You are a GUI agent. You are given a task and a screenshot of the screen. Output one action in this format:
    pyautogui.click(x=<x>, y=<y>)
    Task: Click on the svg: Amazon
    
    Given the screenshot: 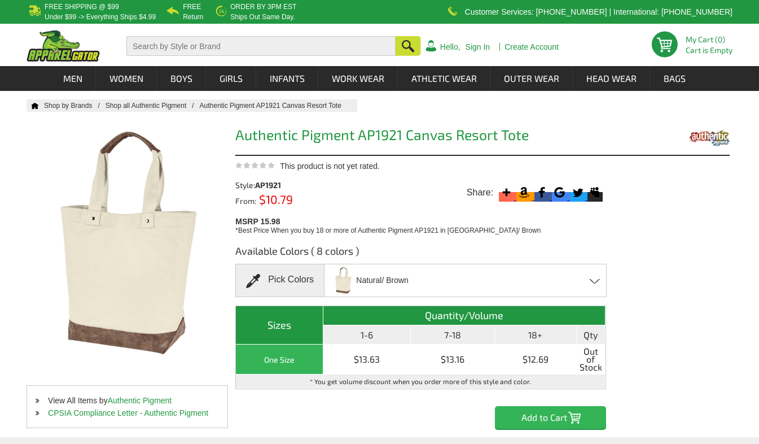 What is the action you would take?
    pyautogui.click(x=524, y=192)
    